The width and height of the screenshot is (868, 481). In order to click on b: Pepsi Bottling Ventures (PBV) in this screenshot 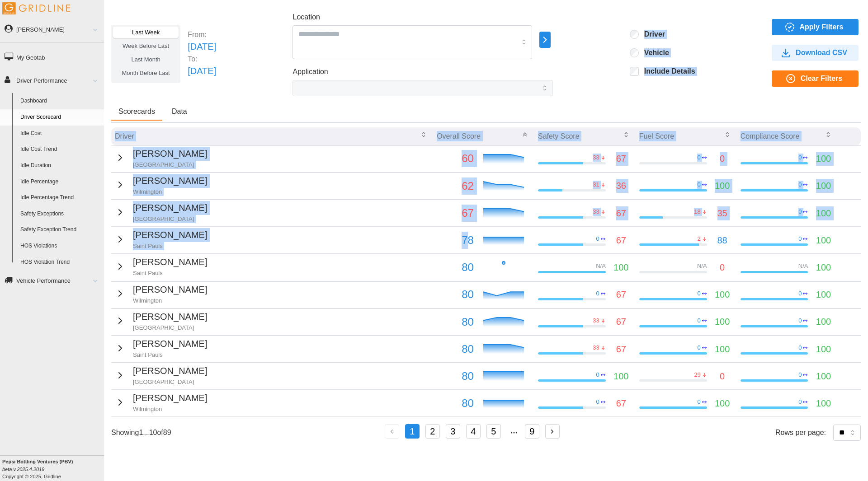, I will do `click(38, 461)`.